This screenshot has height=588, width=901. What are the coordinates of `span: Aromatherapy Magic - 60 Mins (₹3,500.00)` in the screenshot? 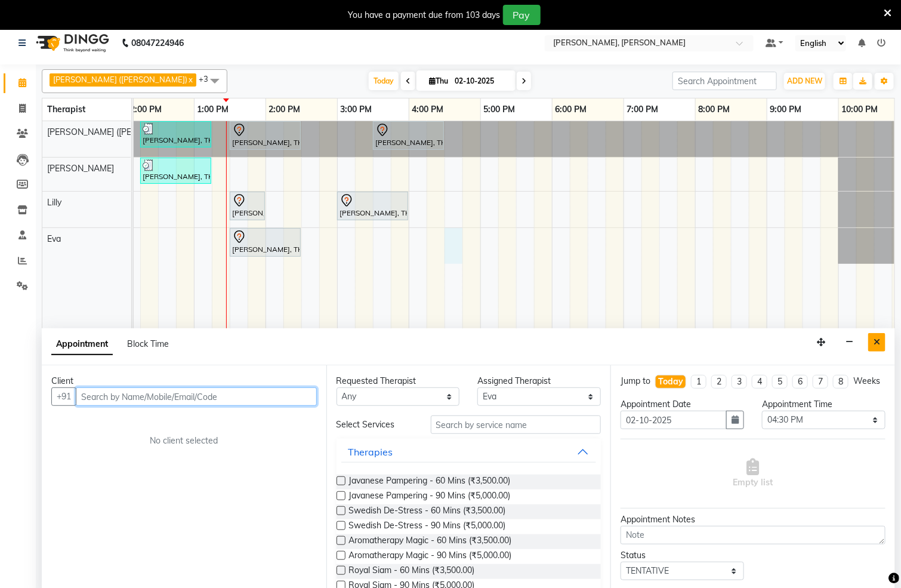 It's located at (430, 542).